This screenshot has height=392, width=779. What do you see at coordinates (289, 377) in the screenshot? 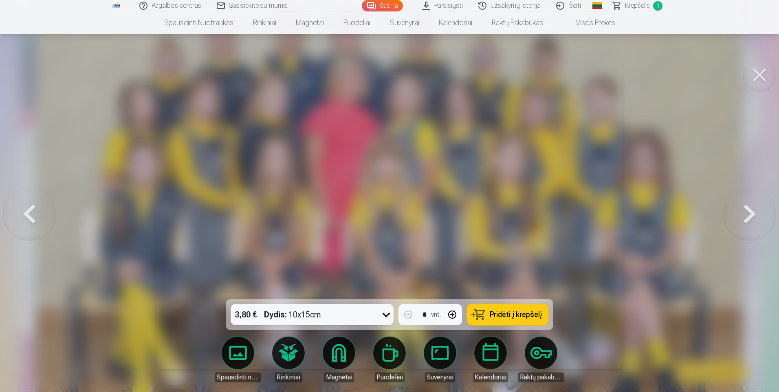
I see `div: Rinkiniai` at bounding box center [289, 377].